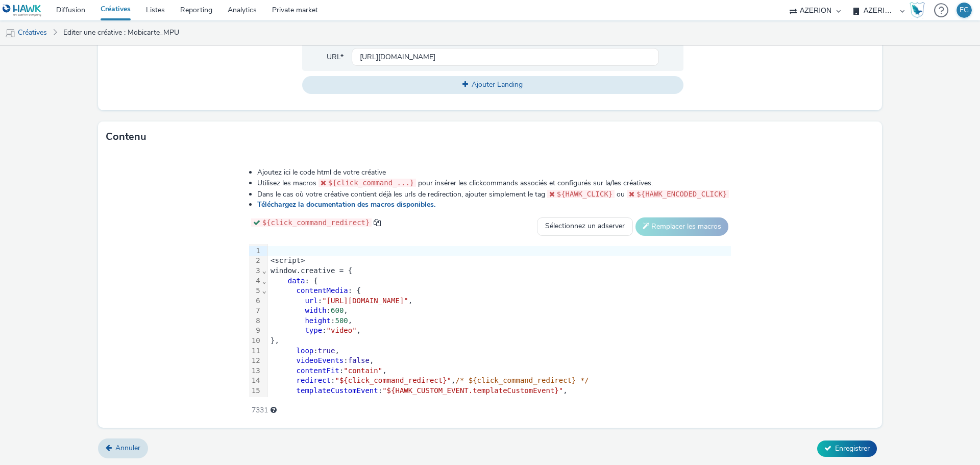 The image size is (980, 465). What do you see at coordinates (682, 227) in the screenshot?
I see `button: Remplacer les macros` at bounding box center [682, 227].